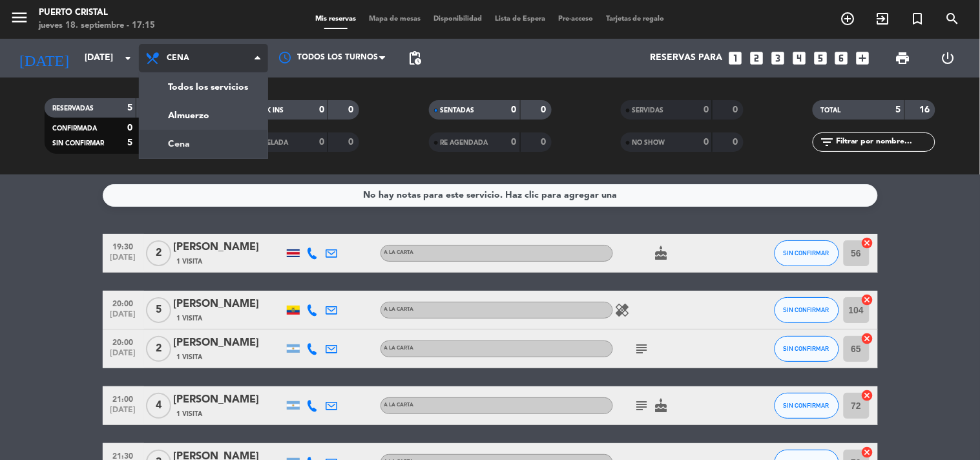 The width and height of the screenshot is (980, 460). I want to click on i: looks_two, so click(756, 58).